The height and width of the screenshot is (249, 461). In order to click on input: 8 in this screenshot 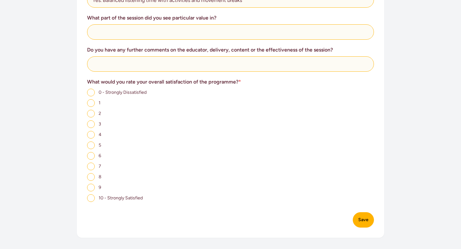, I will do `click(91, 177)`.